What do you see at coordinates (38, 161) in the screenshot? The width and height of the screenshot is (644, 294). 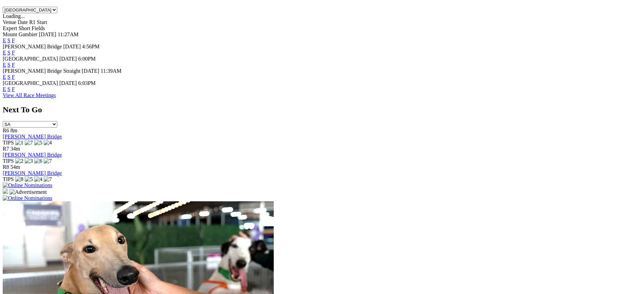 I see `img: 6` at bounding box center [38, 161].